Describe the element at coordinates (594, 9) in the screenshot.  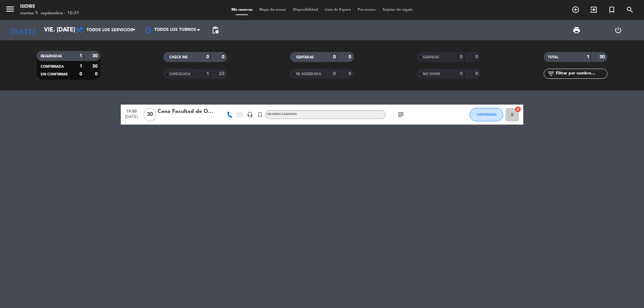
I see `i: exit_to_app` at that location.